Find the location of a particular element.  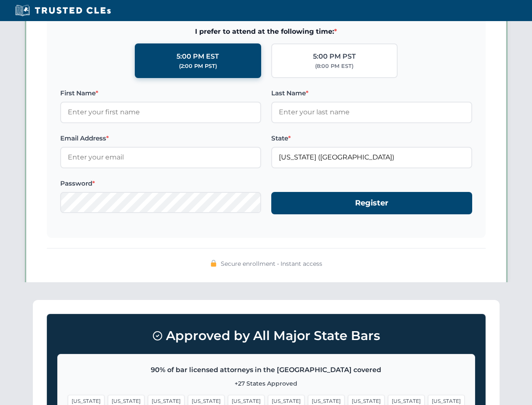

label: Last Name is located at coordinates (372, 93).